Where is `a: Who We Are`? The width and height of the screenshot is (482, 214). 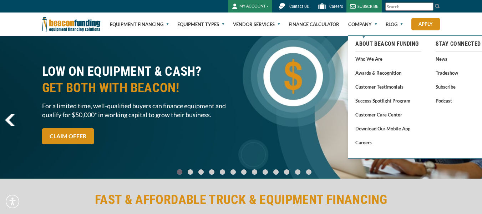 a: Who We Are is located at coordinates (388, 59).